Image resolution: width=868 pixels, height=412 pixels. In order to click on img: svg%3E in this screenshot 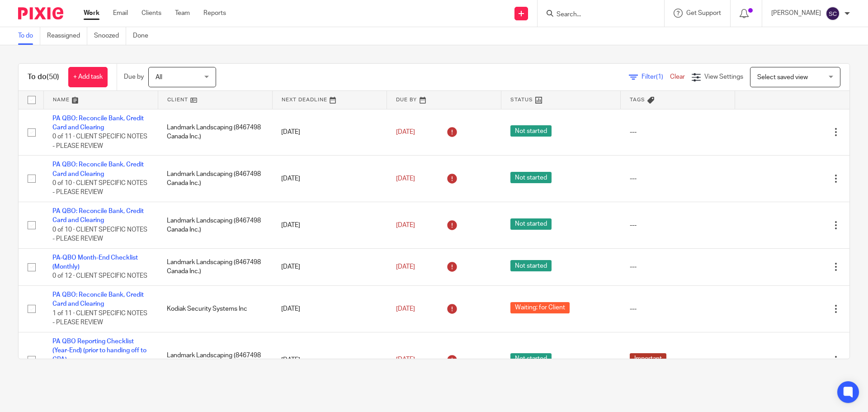, I will do `click(833, 14)`.